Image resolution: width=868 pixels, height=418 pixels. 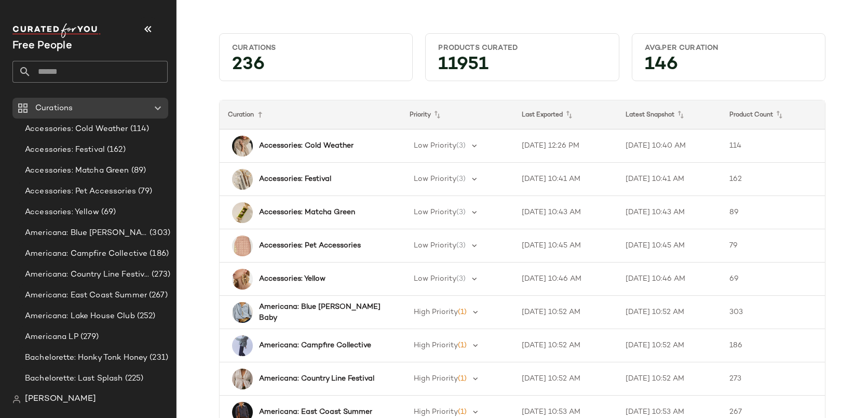 What do you see at coordinates (242, 312) in the screenshot?
I see `img: 101180578_092_e` at bounding box center [242, 312].